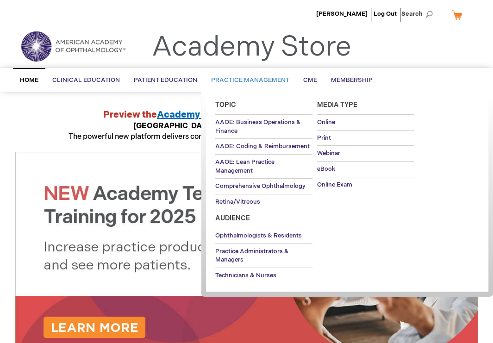 The image size is (493, 343). I want to click on span: AAOE: Coding & Reimbursement, so click(263, 146).